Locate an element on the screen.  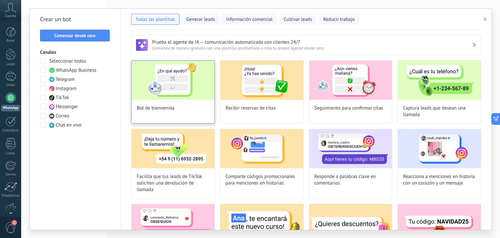
div: Listas is located at coordinates (11, 153).